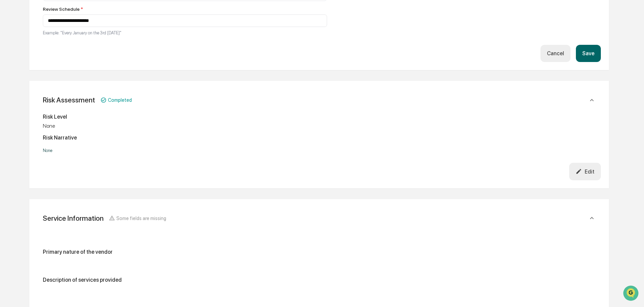 This screenshot has width=644, height=307. I want to click on div: Past conversations, so click(26, 77).